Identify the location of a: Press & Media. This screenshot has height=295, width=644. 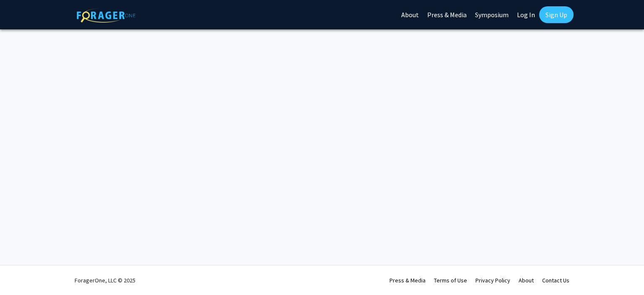
(408, 280).